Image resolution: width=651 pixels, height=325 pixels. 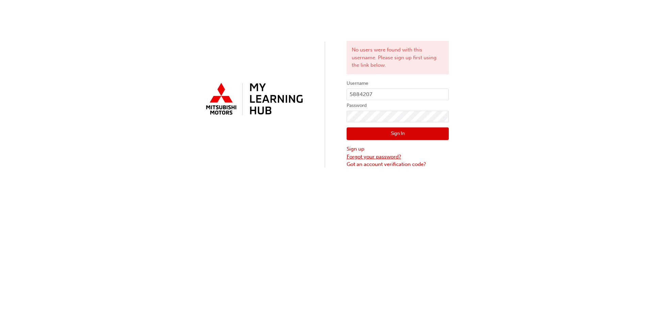 I want to click on input: Username, so click(x=398, y=94).